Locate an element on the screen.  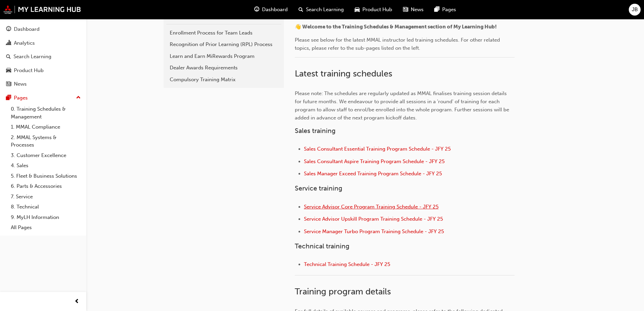
a: 2. MMAL Systems & Processes is located at coordinates (46, 141).